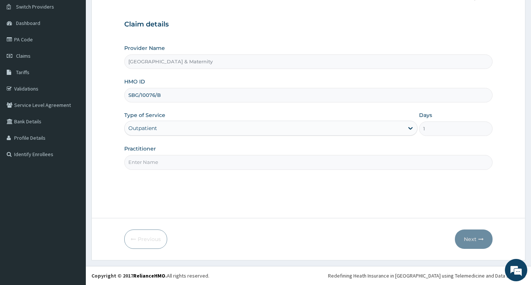 The width and height of the screenshot is (531, 285). Describe the element at coordinates (140, 149) in the screenshot. I see `label: Practitioner` at that location.